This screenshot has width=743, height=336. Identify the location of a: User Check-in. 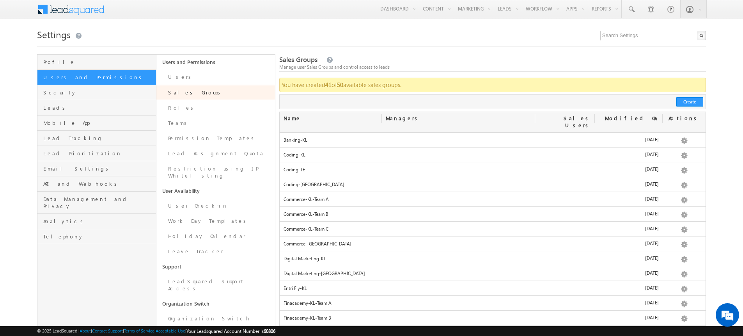
(216, 205).